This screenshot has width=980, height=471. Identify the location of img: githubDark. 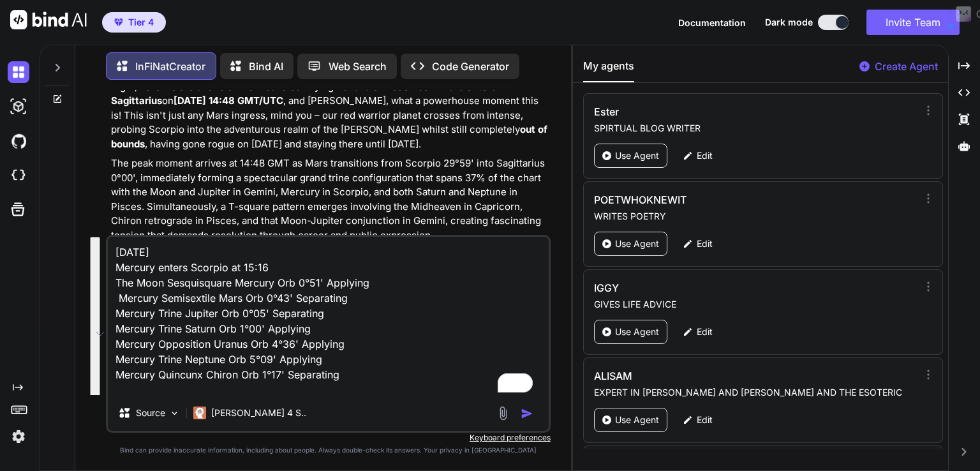
(18, 141).